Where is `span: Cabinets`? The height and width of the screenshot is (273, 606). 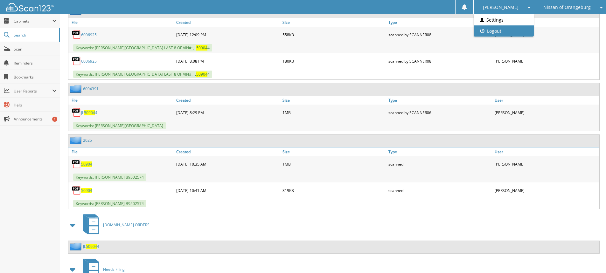 span: Cabinets is located at coordinates (33, 21).